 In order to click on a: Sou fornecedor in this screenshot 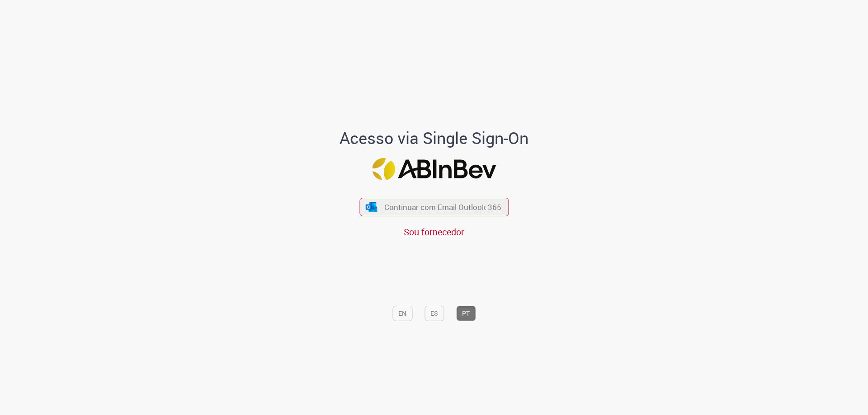, I will do `click(434, 232)`.